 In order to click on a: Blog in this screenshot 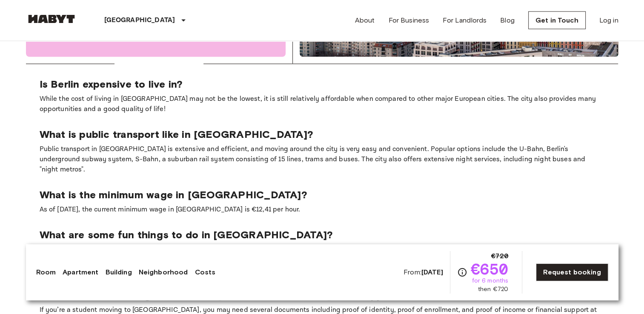, I will do `click(507, 21)`.